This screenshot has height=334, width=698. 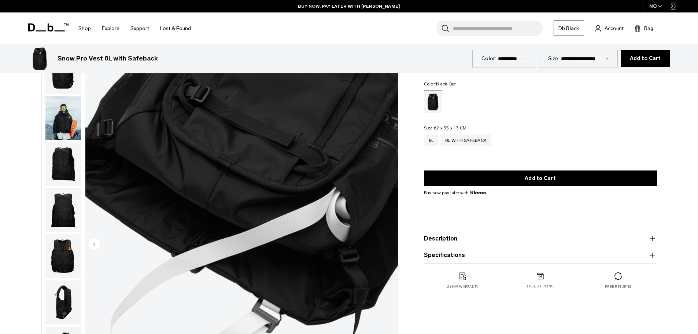 What do you see at coordinates (446, 84) in the screenshot?
I see `span: Black Out` at bounding box center [446, 84].